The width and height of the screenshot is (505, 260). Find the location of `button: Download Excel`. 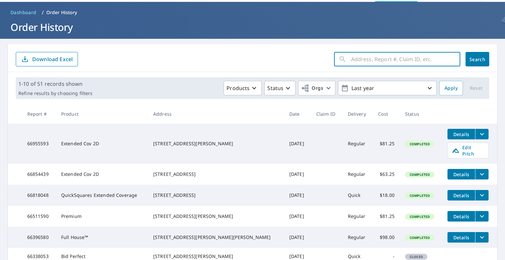

button: Download Excel is located at coordinates (47, 59).